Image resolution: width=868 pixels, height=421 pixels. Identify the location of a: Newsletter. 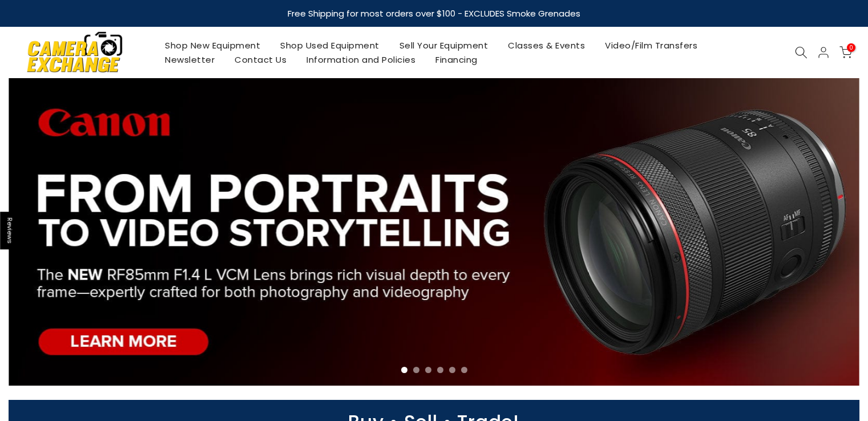
(190, 59).